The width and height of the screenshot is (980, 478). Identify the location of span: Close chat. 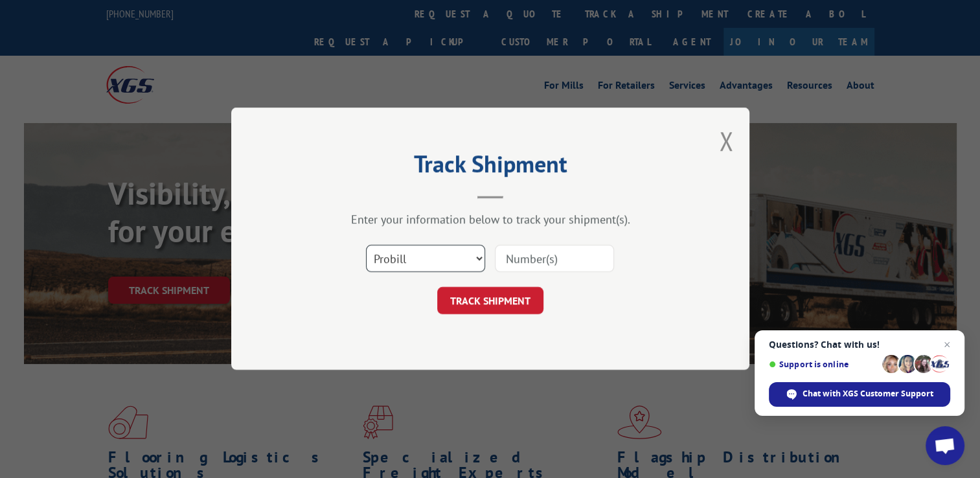
(947, 345).